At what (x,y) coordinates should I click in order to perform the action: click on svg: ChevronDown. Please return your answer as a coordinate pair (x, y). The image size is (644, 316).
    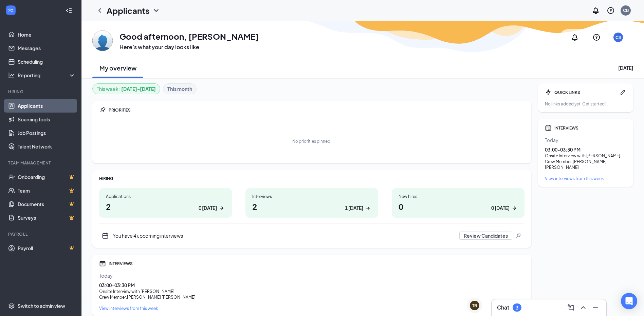
    Looking at the image, I should click on (156, 10).